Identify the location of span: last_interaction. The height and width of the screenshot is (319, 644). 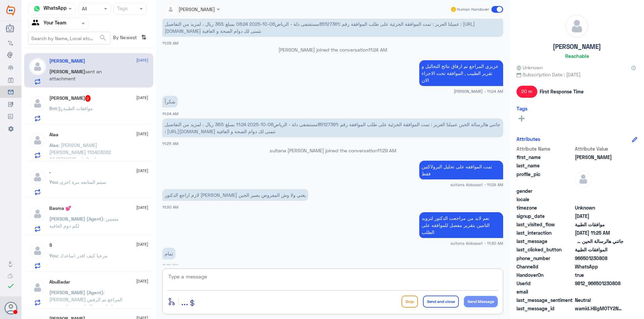
(545, 233).